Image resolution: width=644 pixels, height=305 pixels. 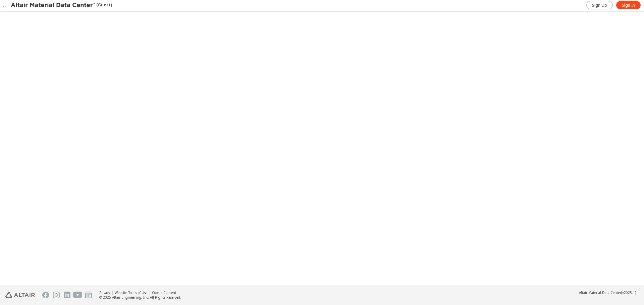 I want to click on span: Sign Up, so click(x=600, y=5).